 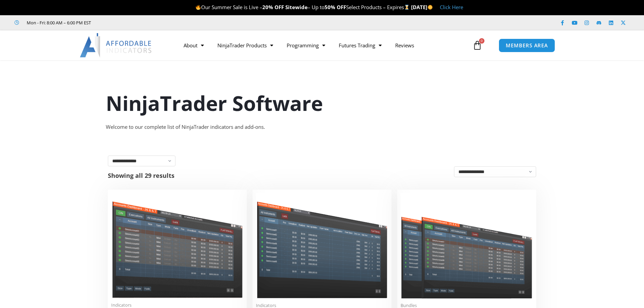 I want to click on a: Reviews, so click(x=404, y=45).